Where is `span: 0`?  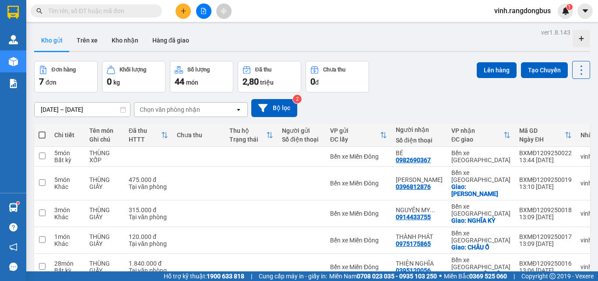
span: 0 is located at coordinates (109, 81).